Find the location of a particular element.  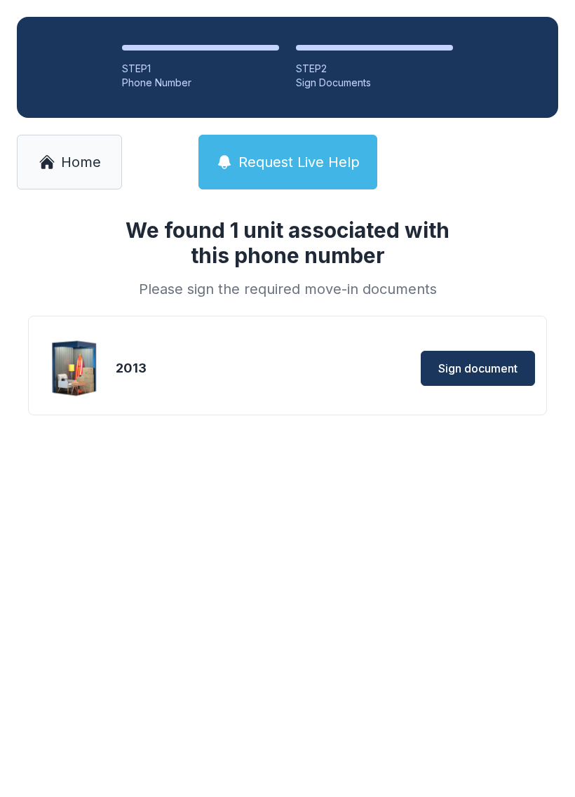

span: Home is located at coordinates (81, 162).